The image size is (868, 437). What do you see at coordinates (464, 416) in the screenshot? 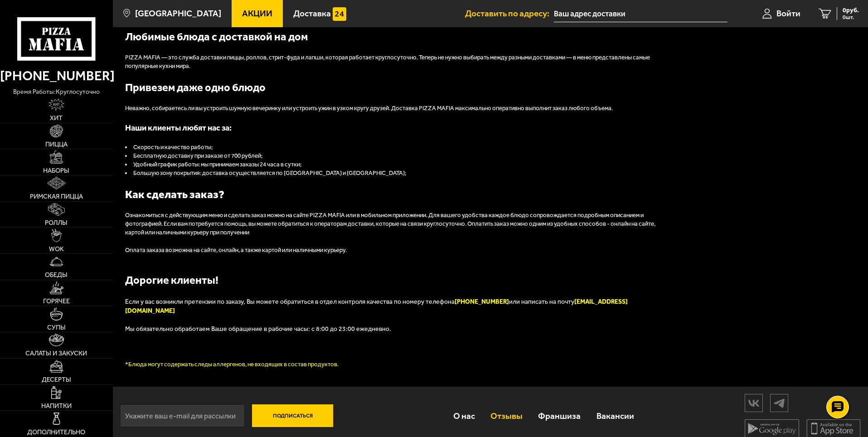
I see `a: О нас` at bounding box center [464, 416].